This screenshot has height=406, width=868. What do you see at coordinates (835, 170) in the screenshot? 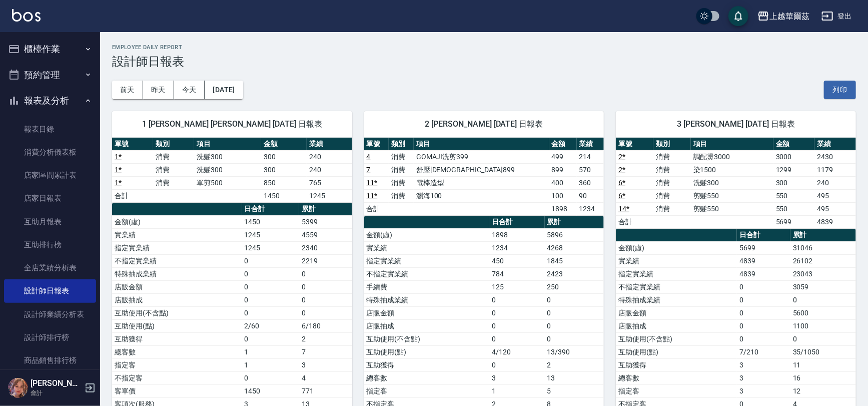
I see `td: 1179` at bounding box center [835, 170].